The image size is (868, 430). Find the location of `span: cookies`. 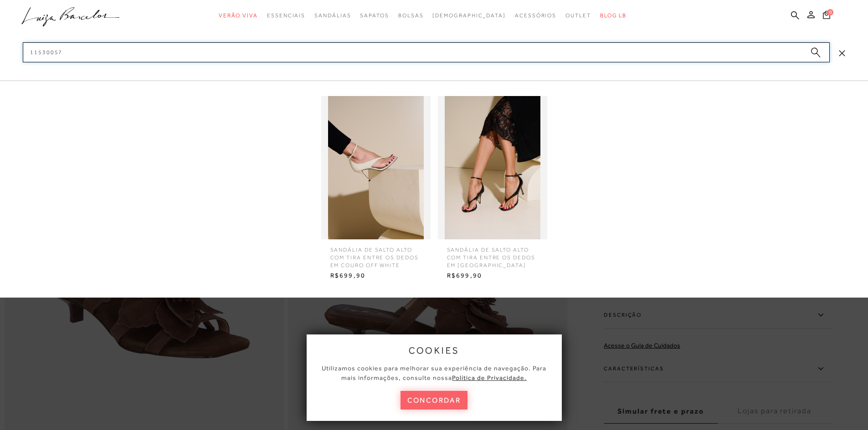

span: cookies is located at coordinates (434, 350).